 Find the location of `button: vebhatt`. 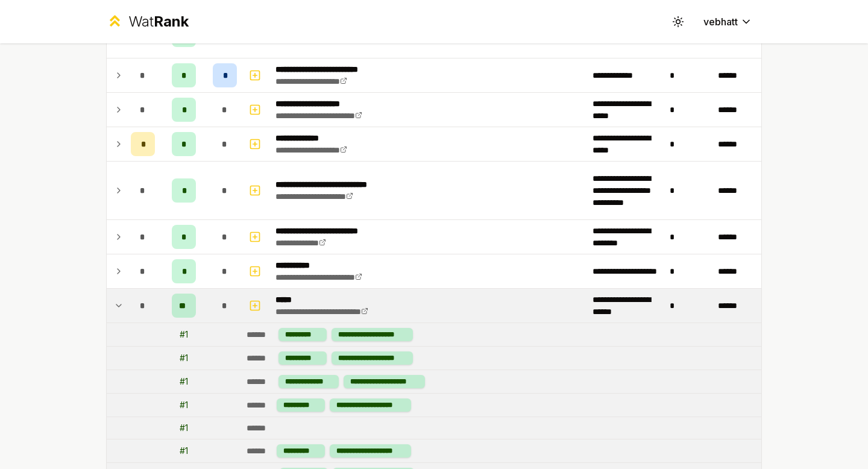

button: vebhatt is located at coordinates (727, 22).